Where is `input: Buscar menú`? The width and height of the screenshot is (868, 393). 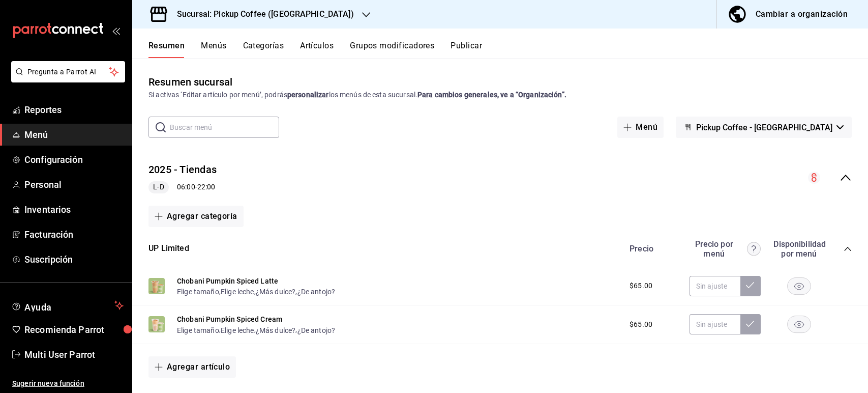
input: Buscar menú is located at coordinates (224, 127).